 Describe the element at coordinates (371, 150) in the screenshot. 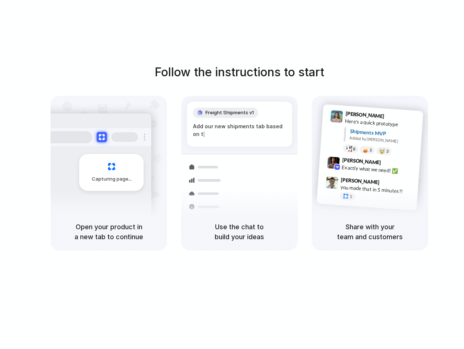

I see `span: 5` at that location.